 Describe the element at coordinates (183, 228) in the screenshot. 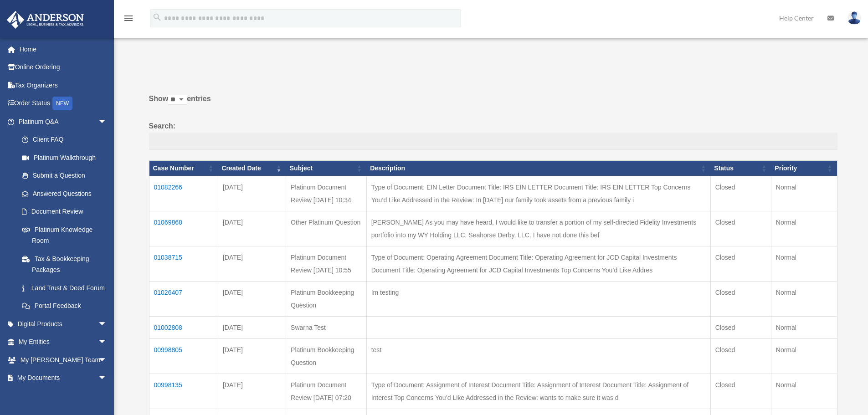

I see `td: 01069868` at that location.